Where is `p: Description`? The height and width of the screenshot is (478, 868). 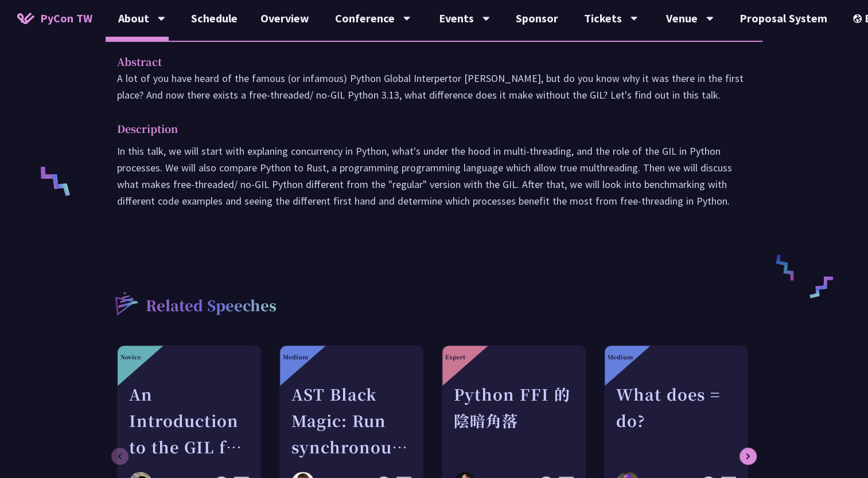
p: Description is located at coordinates (422, 128).